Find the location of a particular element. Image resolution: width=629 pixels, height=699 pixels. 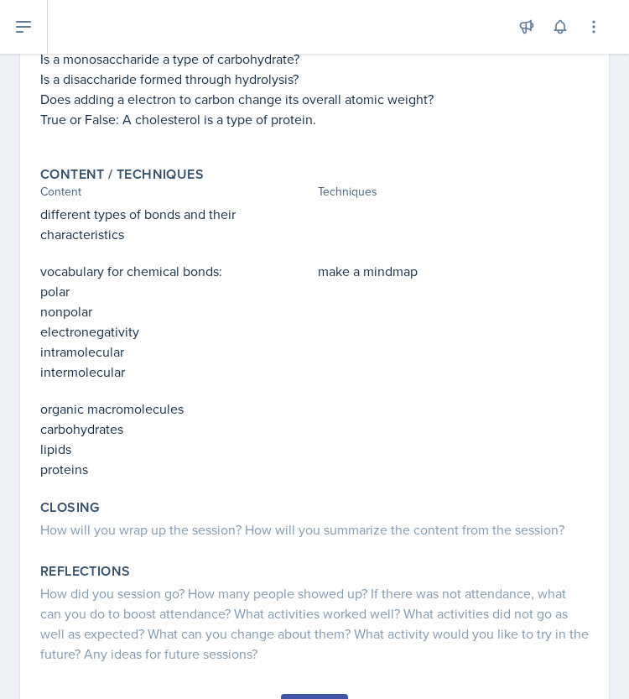

p: Is a disaccharide formed through hydrolysis? is located at coordinates (315, 79).